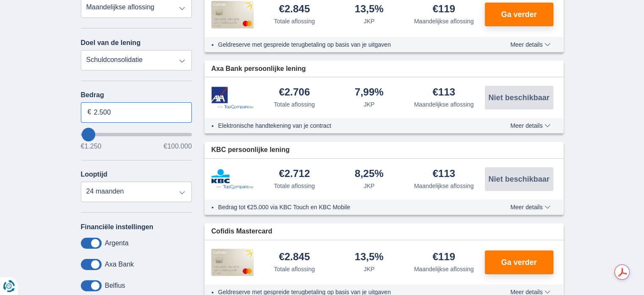 This screenshot has width=644, height=295. What do you see at coordinates (94, 174) in the screenshot?
I see `label: Looptijd` at bounding box center [94, 174].